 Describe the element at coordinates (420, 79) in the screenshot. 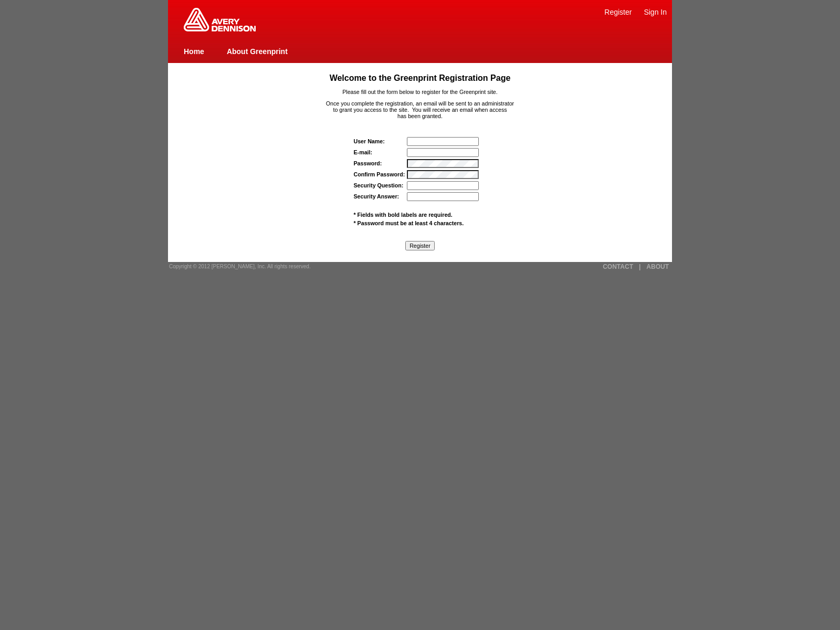

I see `h1: Welcome to the Greenprint Registration Page` at that location.